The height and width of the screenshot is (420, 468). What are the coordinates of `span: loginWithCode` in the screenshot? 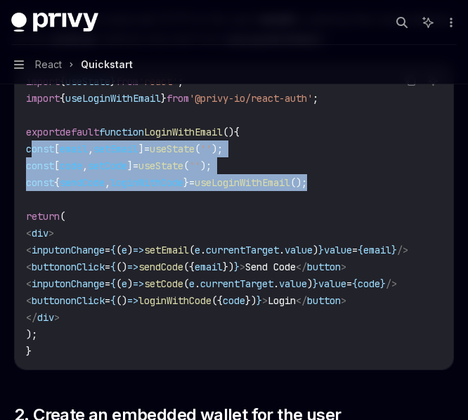 It's located at (147, 183).